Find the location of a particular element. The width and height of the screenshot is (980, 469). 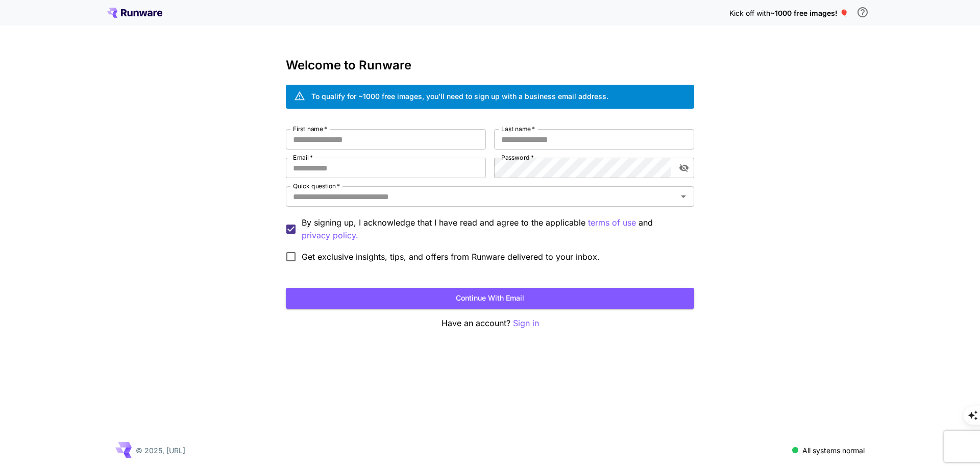

label: Email is located at coordinates (302, 157).